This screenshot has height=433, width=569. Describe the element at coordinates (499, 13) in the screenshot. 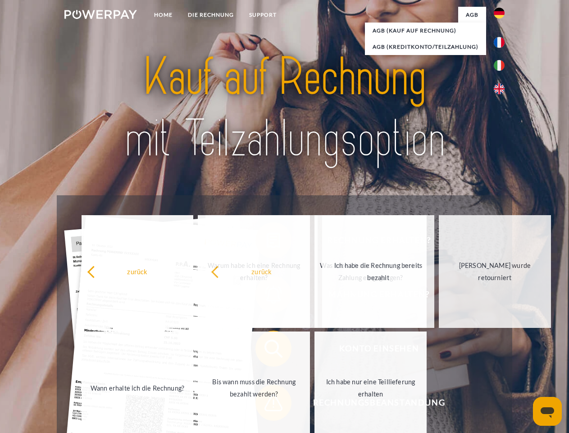

I see `img: de` at that location.